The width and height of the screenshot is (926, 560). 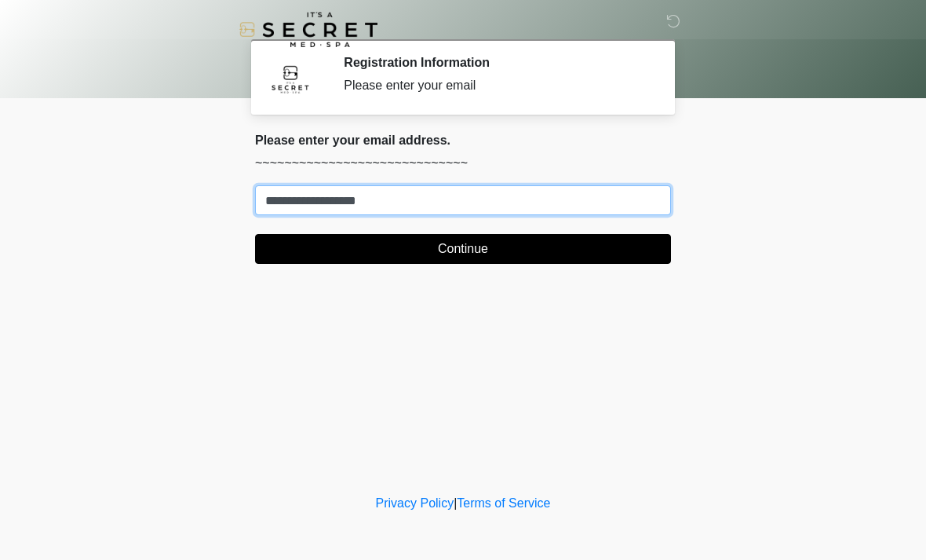 What do you see at coordinates (291, 79) in the screenshot?
I see `img: Agent Avatar` at bounding box center [291, 79].